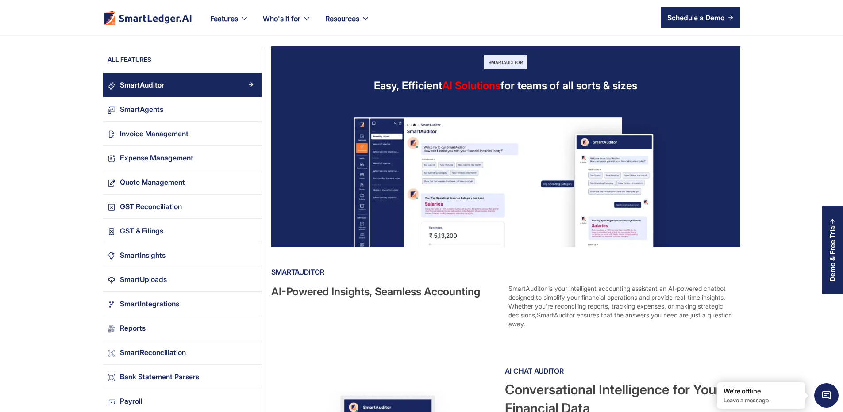 Image resolution: width=843 pixels, height=412 pixels. What do you see at coordinates (623, 307) in the screenshot?
I see `div: SmartAuditor is your intelligent accounting assistant an AI-powered chatbot designed to simplify ...` at bounding box center [623, 307].